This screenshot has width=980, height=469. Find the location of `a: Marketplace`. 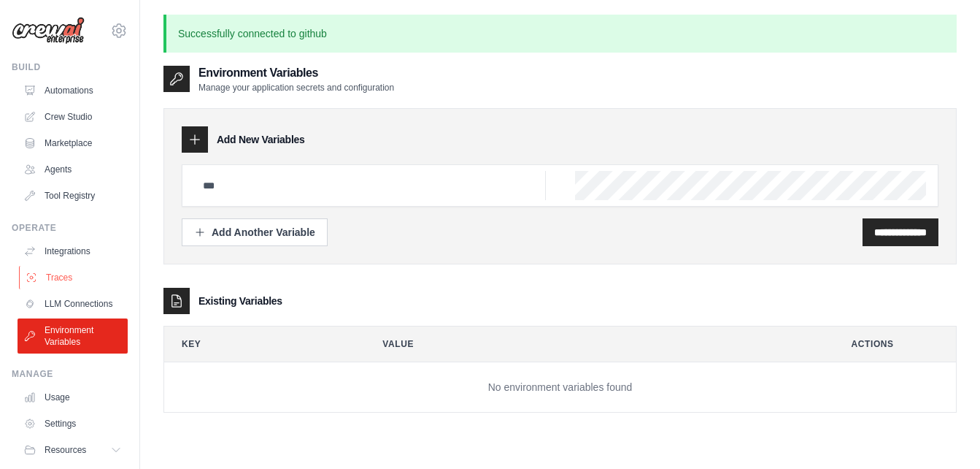

a: Marketplace is located at coordinates (73, 143).